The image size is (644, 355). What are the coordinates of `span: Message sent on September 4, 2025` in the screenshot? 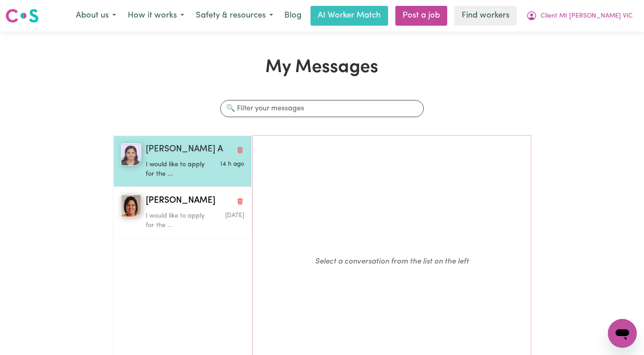 It's located at (232, 164).